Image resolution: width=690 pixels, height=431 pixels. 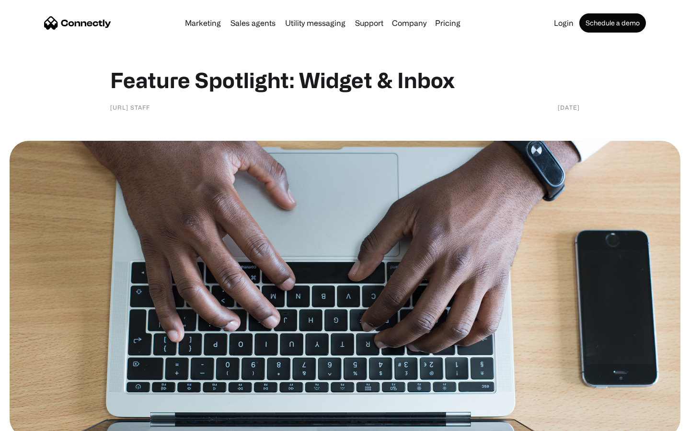 What do you see at coordinates (345, 80) in the screenshot?
I see `h1: Feature Spotlight: Widget & Inbox` at bounding box center [345, 80].